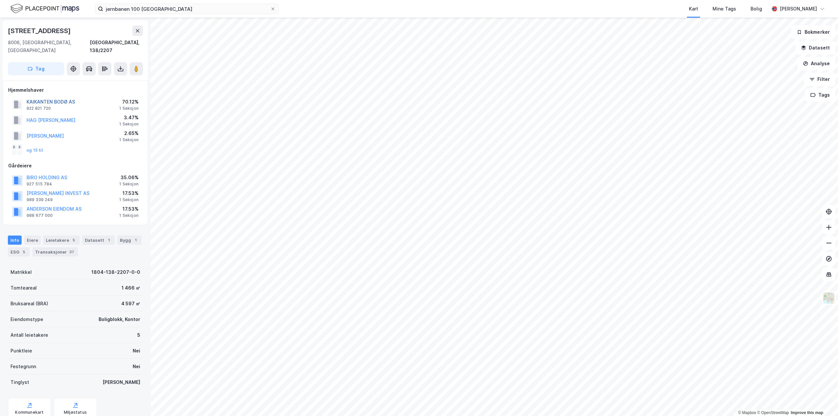 The width and height of the screenshot is (838, 416). I want to click on div: Gårdeiere, so click(75, 166).